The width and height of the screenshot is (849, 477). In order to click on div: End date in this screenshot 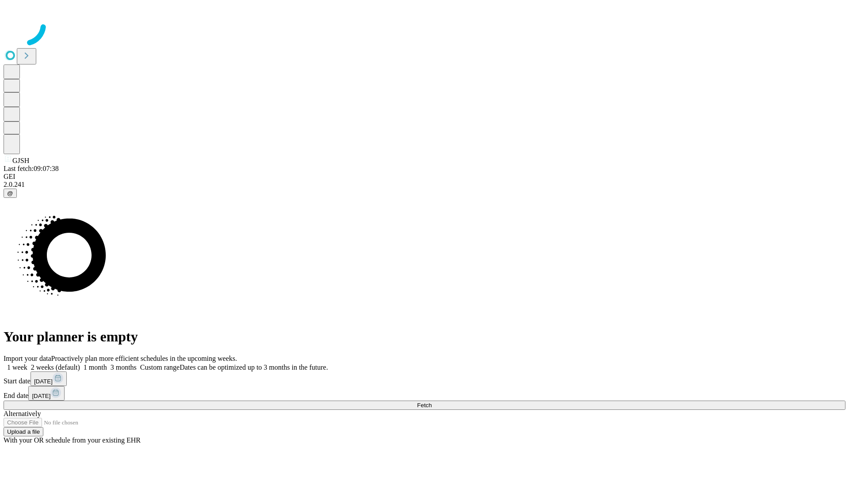, I will do `click(424, 393)`.